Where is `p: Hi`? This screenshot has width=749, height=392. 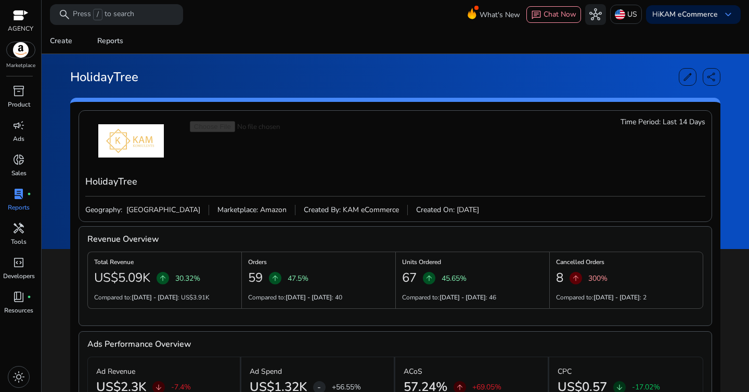
p: Hi is located at coordinates (685, 15).